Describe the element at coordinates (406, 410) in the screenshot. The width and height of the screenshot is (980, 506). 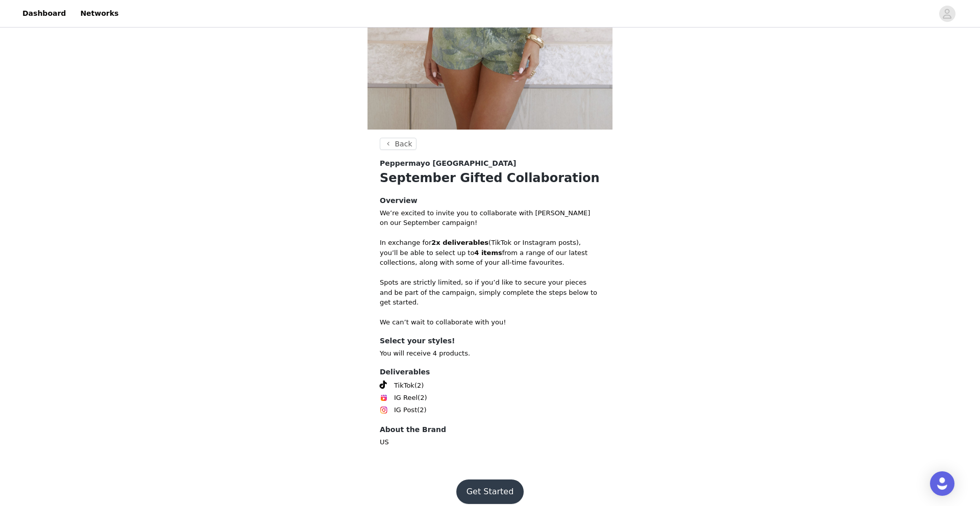
I see `span: IG Post` at that location.